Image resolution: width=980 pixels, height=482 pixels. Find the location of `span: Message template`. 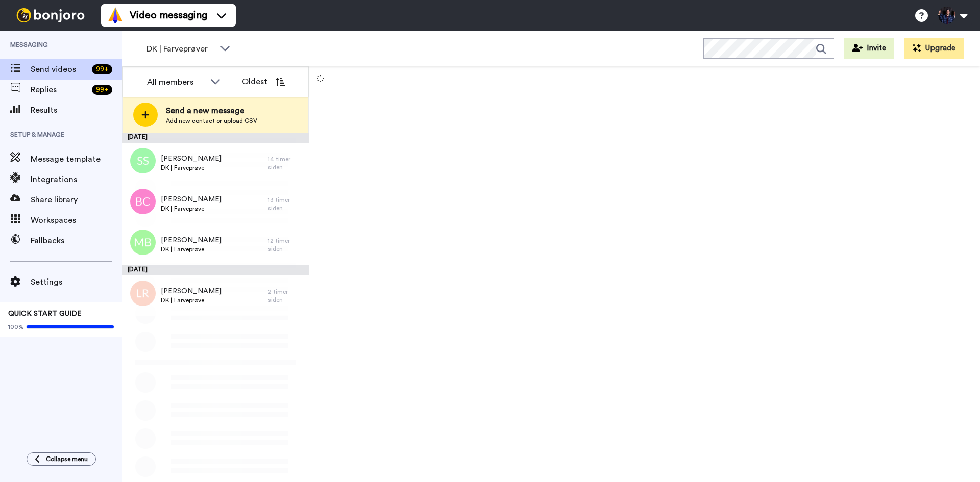

span: Message template is located at coordinates (76, 159).